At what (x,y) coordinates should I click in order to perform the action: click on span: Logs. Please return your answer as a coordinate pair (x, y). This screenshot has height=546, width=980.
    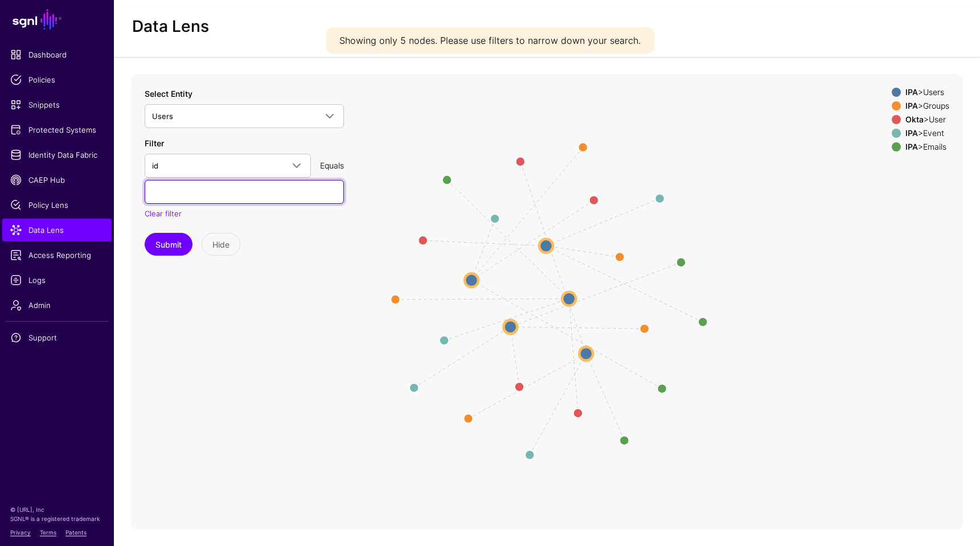
    Looking at the image, I should click on (57, 280).